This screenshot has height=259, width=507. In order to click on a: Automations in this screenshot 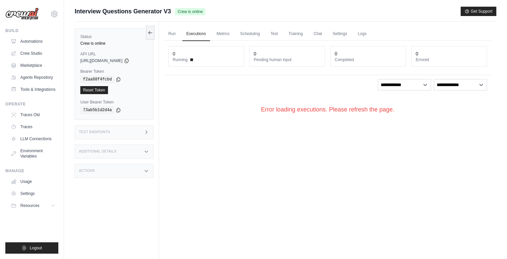, I will do `click(33, 41)`.